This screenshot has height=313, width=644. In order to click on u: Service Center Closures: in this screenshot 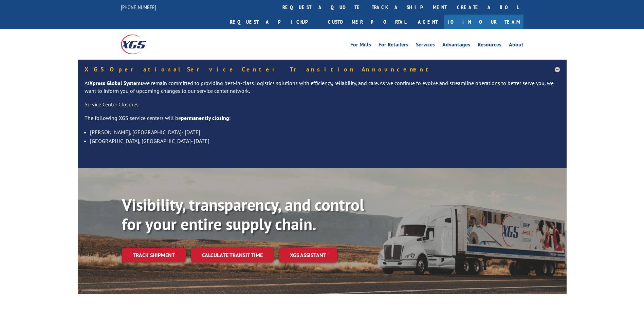, I will do `click(112, 105)`.